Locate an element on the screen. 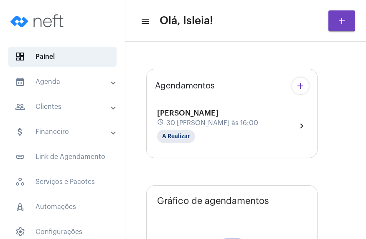 Image resolution: width=366 pixels, height=239 pixels. mat-expansion-panel-header: sidenav iconClientes is located at coordinates (65, 107).